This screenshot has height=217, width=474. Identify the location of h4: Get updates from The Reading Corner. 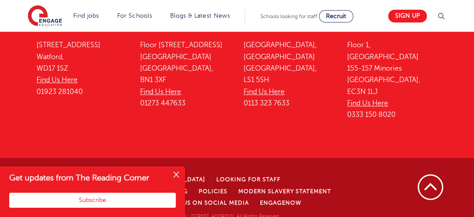
(88, 178).